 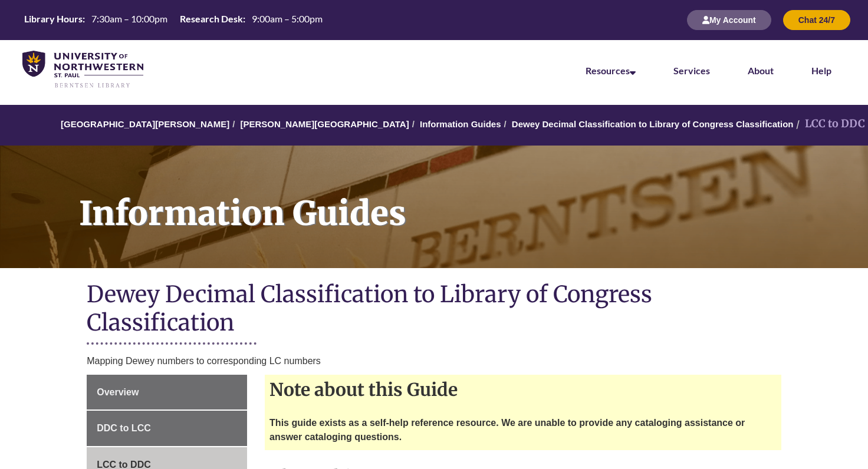 I want to click on a: Hours Today, so click(x=173, y=20).